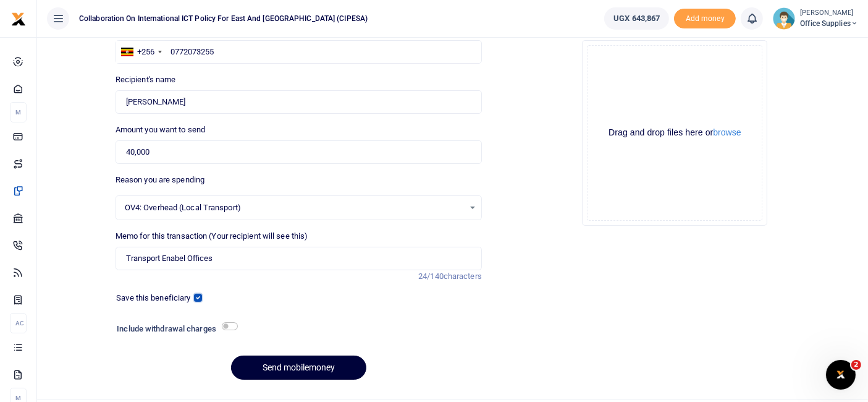 This screenshot has height=402, width=868. What do you see at coordinates (18, 19) in the screenshot?
I see `img: logo-small` at bounding box center [18, 19].